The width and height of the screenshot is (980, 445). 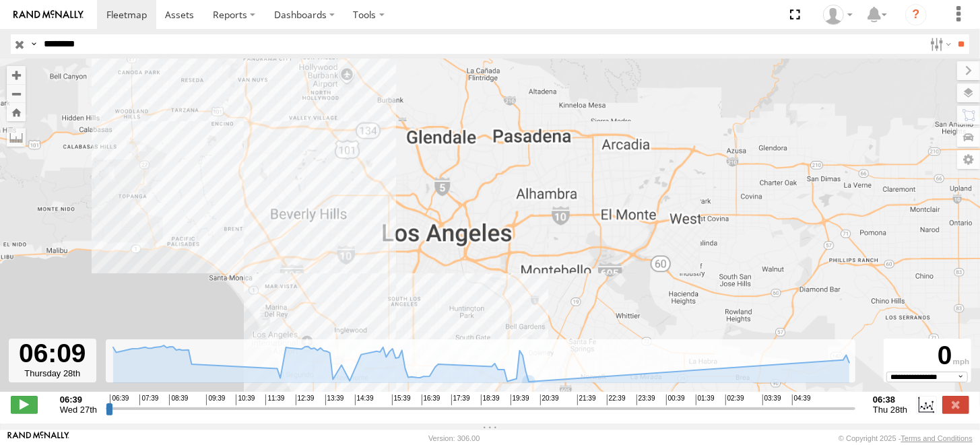 I want to click on span: 14:39, so click(x=365, y=400).